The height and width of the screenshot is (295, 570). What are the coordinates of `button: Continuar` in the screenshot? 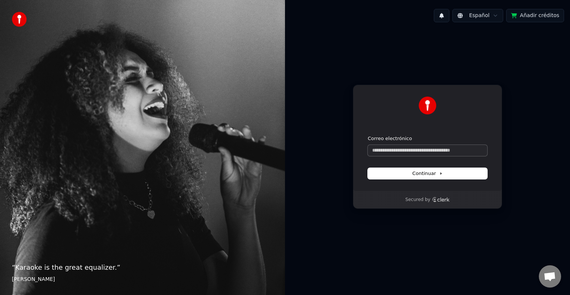 It's located at (428, 173).